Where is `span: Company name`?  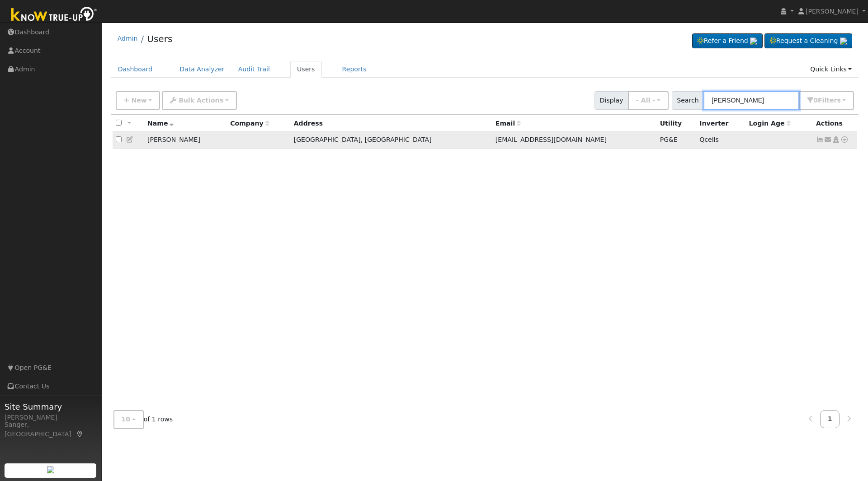
span: Company name is located at coordinates (249, 123).